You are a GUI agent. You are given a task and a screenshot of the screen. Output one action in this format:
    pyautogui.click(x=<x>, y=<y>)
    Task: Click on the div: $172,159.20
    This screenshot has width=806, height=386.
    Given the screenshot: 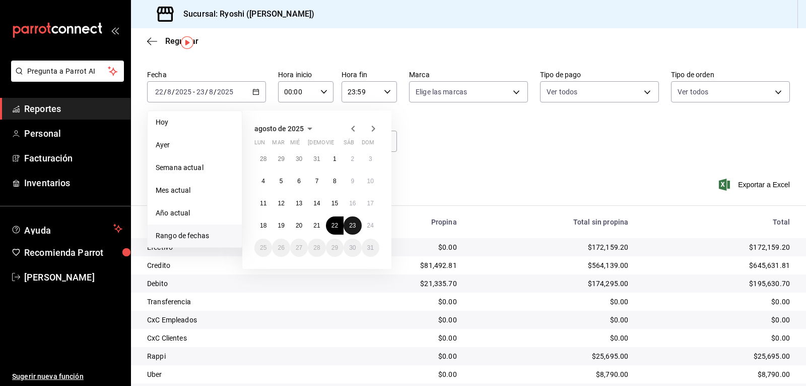 What is the action you would take?
    pyautogui.click(x=551, y=247)
    